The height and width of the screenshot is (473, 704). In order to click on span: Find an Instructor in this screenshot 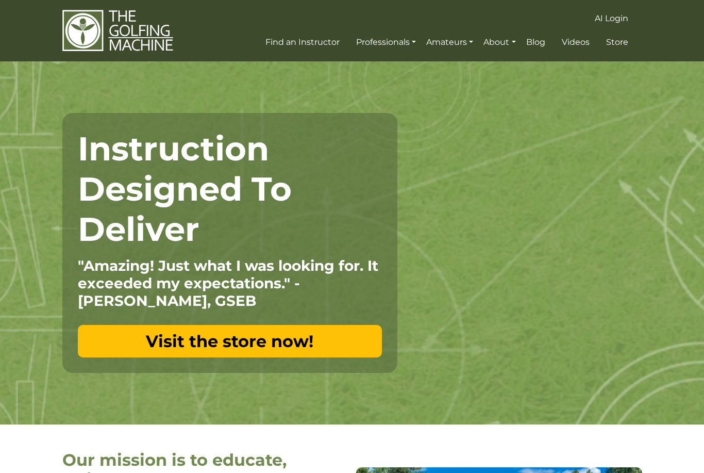, I will do `click(303, 42)`.